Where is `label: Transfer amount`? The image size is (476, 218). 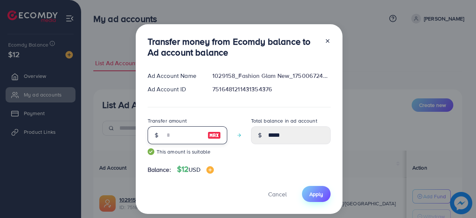 label: Transfer amount is located at coordinates (167, 120).